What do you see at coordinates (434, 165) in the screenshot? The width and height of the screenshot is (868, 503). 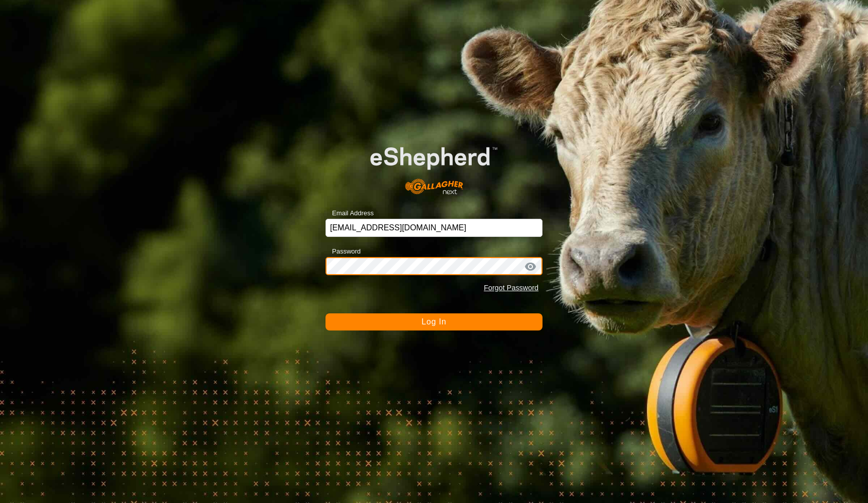 I see `img: E-shepherd Logo` at bounding box center [434, 165].